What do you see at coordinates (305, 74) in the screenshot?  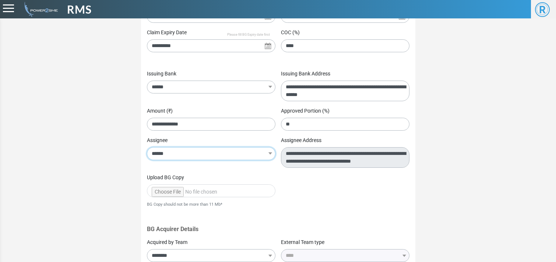 I see `label: Issuing Bank Address` at bounding box center [305, 74].